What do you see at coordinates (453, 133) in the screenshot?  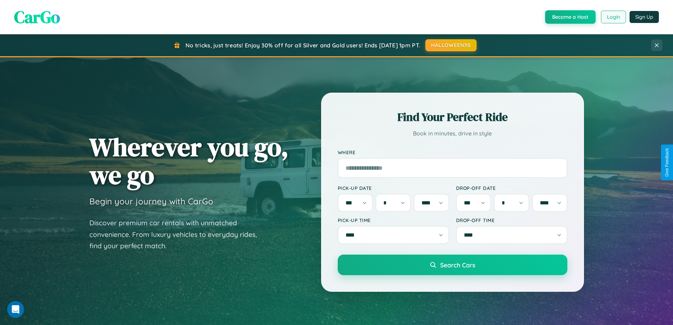 I see `p: Book in minutes, drive in style` at bounding box center [453, 133].